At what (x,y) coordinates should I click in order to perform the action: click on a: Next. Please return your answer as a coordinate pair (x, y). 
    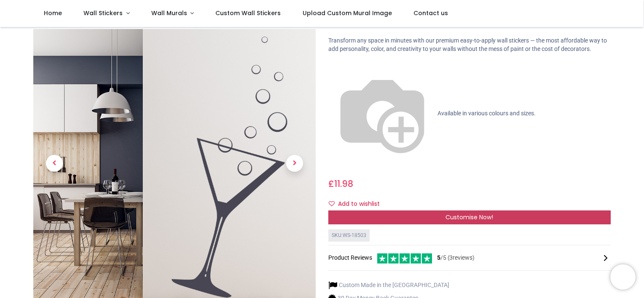
    Looking at the image, I should click on (295, 163).